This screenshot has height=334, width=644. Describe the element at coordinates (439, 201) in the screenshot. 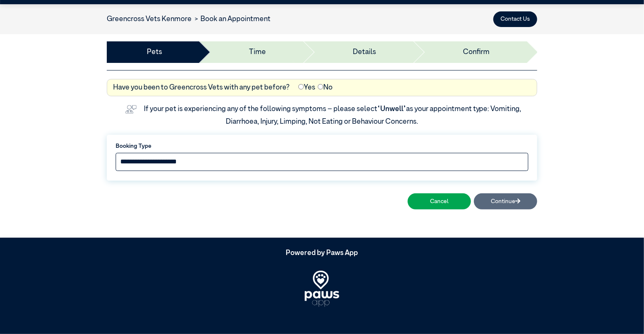

I see `button: Cancel` at that location.